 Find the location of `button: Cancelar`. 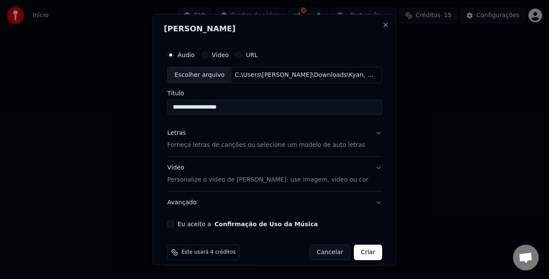

button: Cancelar is located at coordinates (330, 252).